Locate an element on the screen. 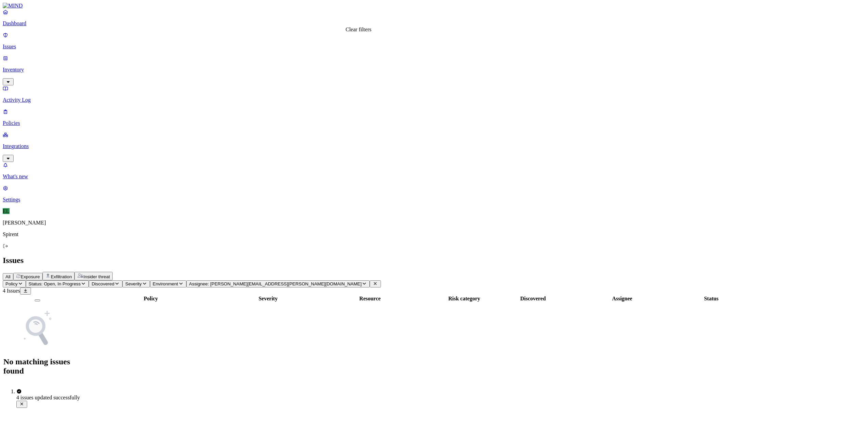 Image resolution: width=868 pixels, height=447 pixels. p: Inventory is located at coordinates (434, 69).